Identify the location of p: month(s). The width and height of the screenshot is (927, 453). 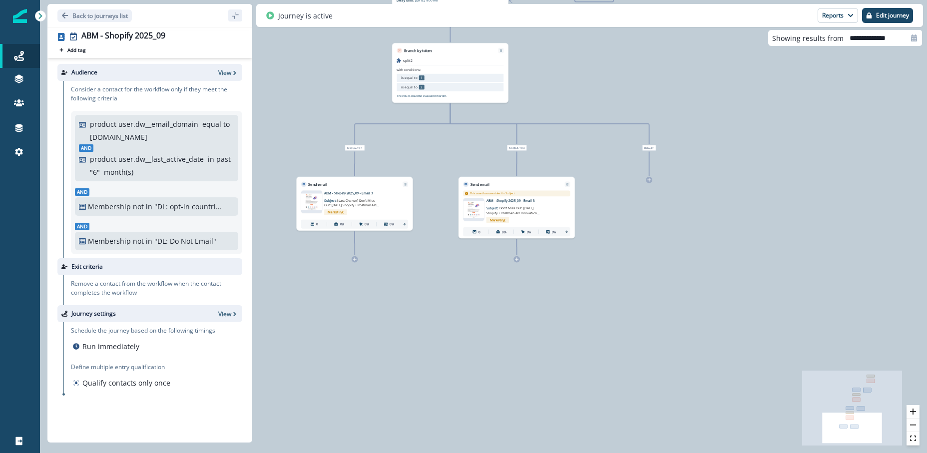
(118, 172).